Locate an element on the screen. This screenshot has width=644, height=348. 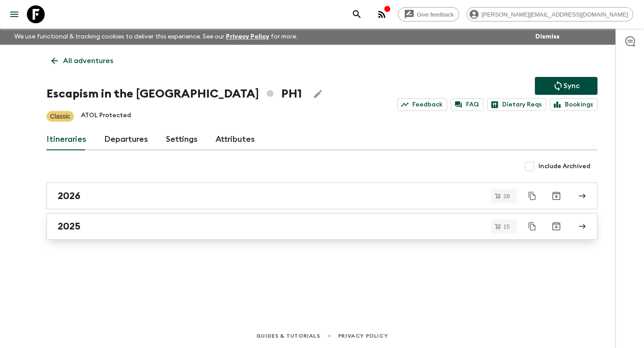
p: Classic is located at coordinates (60, 116).